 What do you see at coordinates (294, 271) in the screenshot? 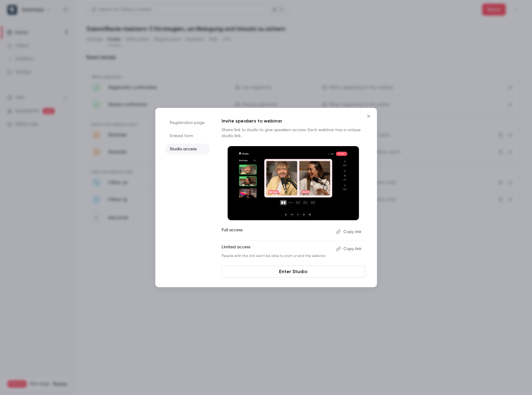
I see `a: Enter Studio` at bounding box center [294, 271].